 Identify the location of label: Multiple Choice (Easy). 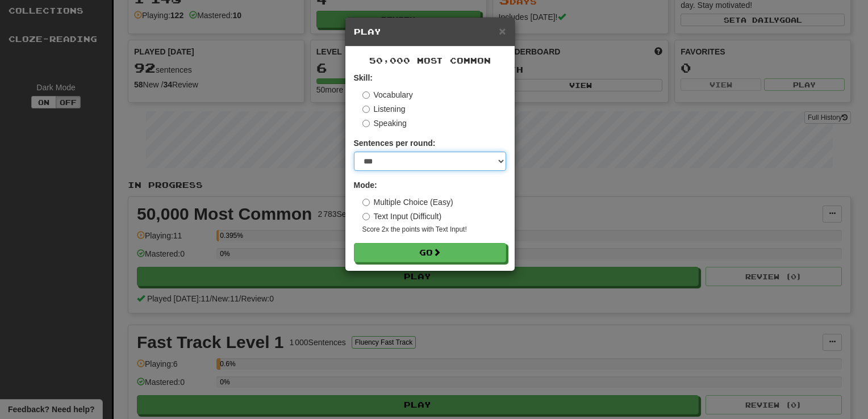
(408, 202).